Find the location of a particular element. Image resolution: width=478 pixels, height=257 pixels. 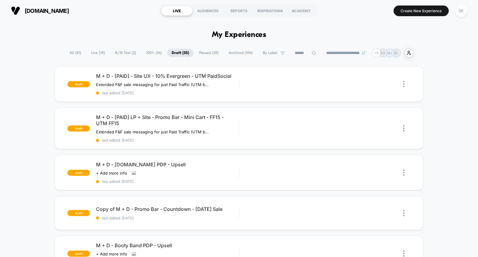

span: All ( 81 ) is located at coordinates (75, 53).